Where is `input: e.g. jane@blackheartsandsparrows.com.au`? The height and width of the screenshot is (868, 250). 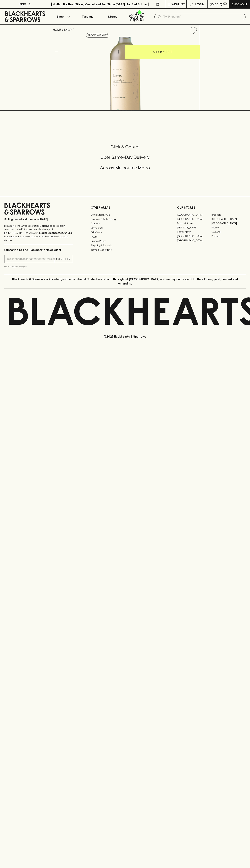 input: e.g. jane@blackheartsandsparrows.com.au is located at coordinates (31, 259).